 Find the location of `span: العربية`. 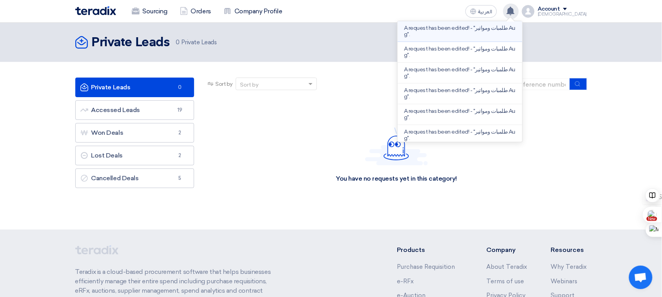

span: العربية is located at coordinates (485, 12).